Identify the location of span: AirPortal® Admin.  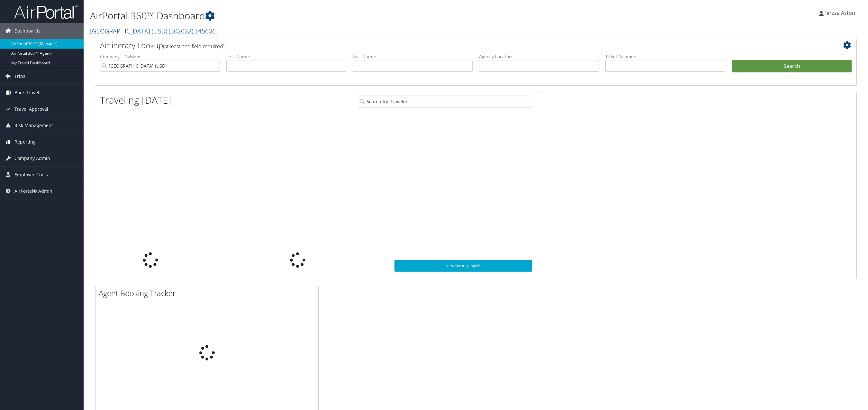
(33, 191).